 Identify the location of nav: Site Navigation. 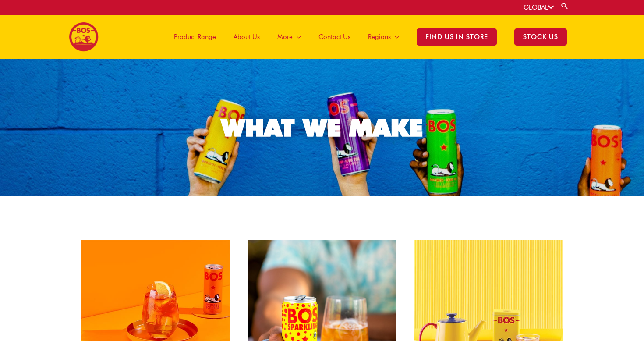
(367, 37).